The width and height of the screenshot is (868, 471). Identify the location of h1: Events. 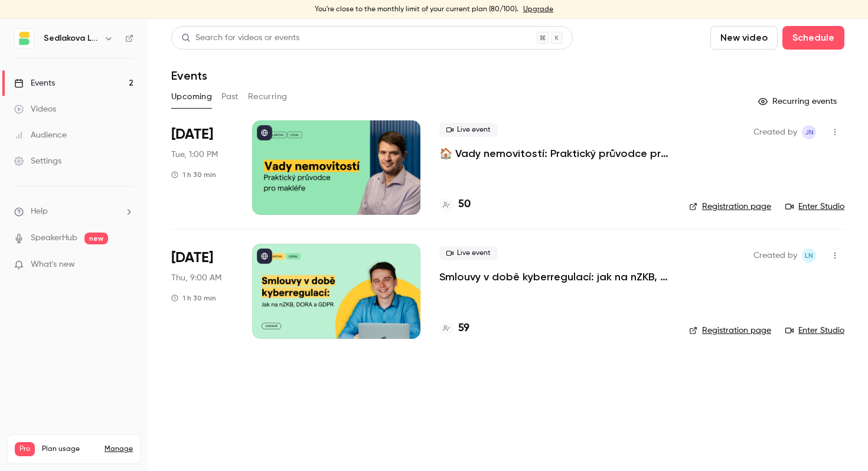
(189, 76).